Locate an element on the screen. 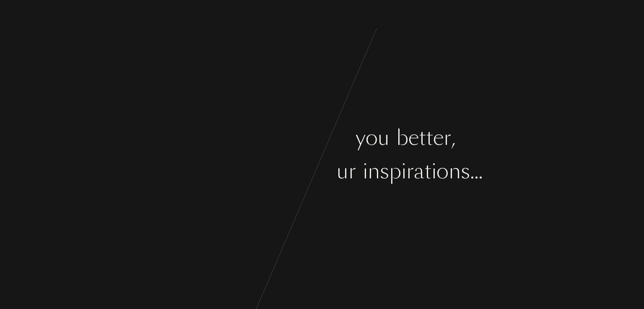  div: g is located at coordinates (244, 138).